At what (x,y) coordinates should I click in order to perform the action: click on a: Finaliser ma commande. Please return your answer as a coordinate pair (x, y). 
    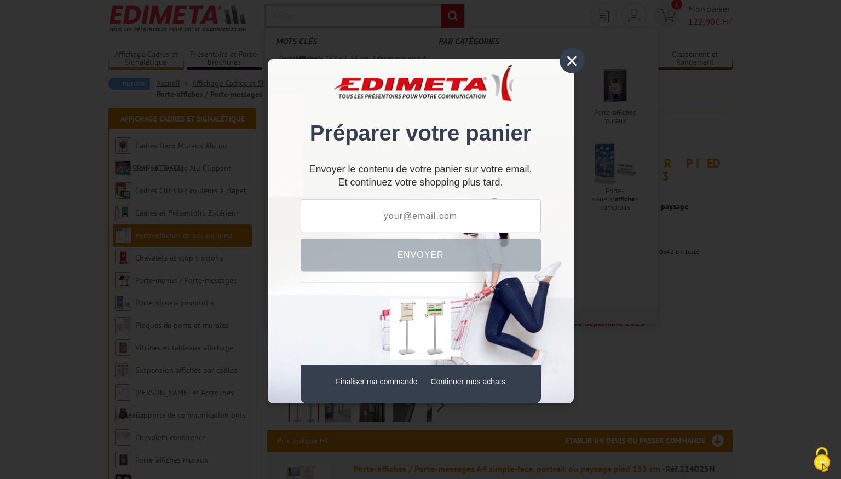
    Looking at the image, I should click on (376, 381).